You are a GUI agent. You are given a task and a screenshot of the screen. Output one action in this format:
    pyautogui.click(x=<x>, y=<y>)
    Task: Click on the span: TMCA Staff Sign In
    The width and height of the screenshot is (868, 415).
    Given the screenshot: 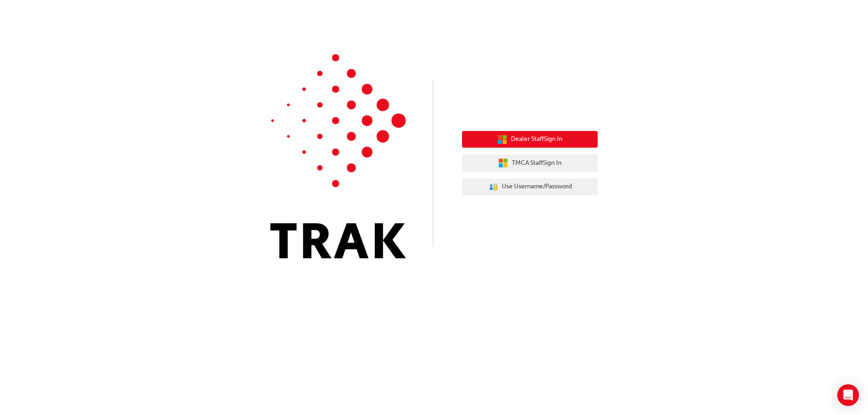 What is the action you would take?
    pyautogui.click(x=537, y=163)
    